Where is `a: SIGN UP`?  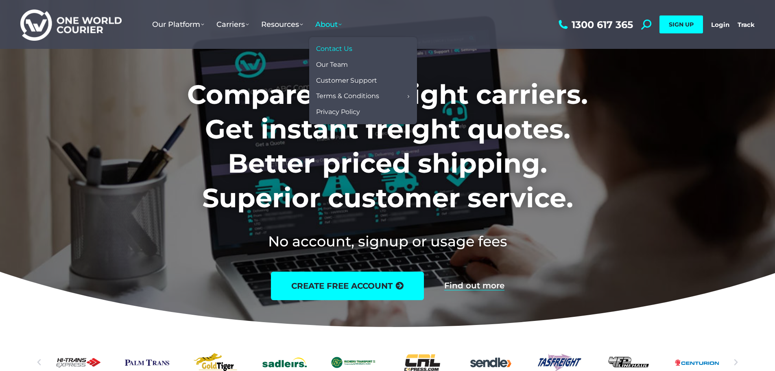
a: SIGN UP is located at coordinates (681, 24).